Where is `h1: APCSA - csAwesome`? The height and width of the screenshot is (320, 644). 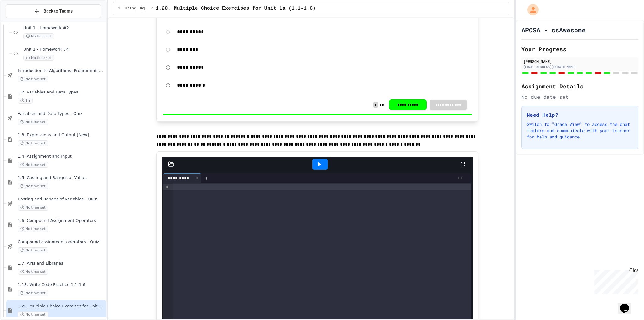 h1: APCSA - csAwesome is located at coordinates (553, 30).